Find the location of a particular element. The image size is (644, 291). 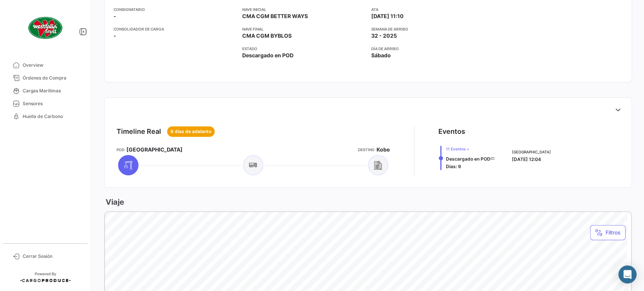

app-card-info-title: Día de Arribo is located at coordinates (433, 49).